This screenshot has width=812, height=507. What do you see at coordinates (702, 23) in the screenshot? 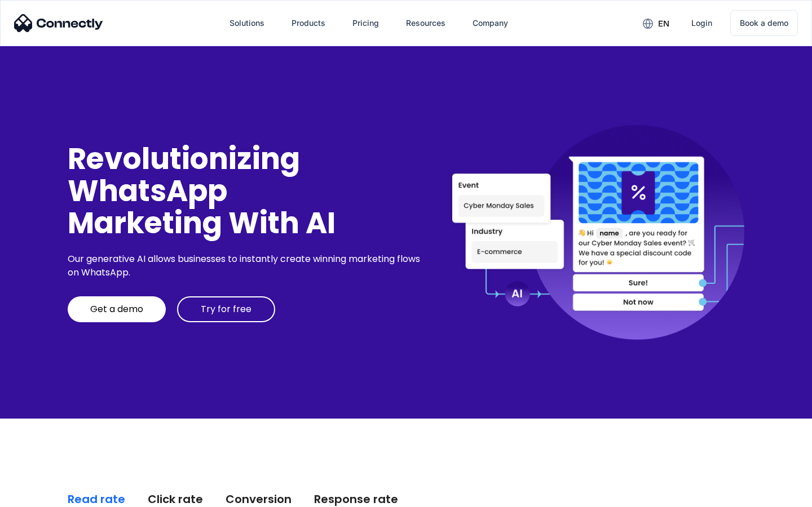
I see `div: Login` at bounding box center [702, 23].